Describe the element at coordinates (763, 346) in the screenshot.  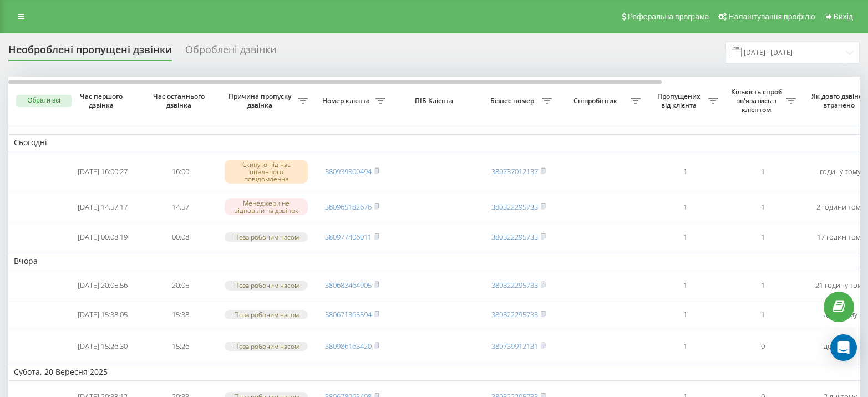
I see `td: 0` at that location.